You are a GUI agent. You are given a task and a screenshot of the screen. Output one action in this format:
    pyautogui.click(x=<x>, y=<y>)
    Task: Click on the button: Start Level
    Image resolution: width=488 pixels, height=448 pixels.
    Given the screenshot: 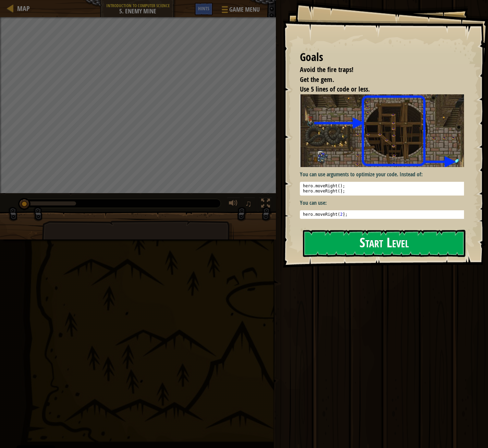 What is the action you would take?
    pyautogui.click(x=384, y=243)
    